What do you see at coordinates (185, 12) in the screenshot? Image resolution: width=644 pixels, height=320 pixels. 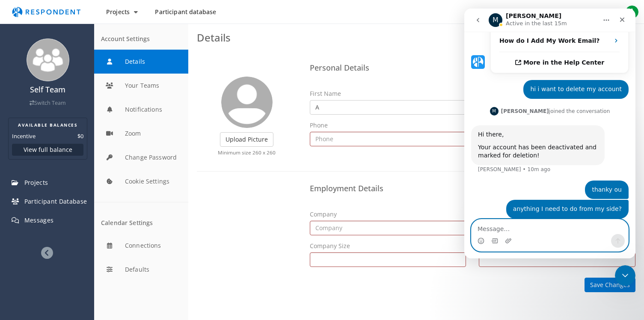 I see `a: Participant database` at bounding box center [185, 12].